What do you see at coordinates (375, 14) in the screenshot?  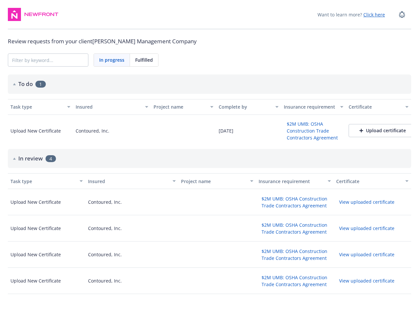 I see `a: Click here` at bounding box center [375, 14].